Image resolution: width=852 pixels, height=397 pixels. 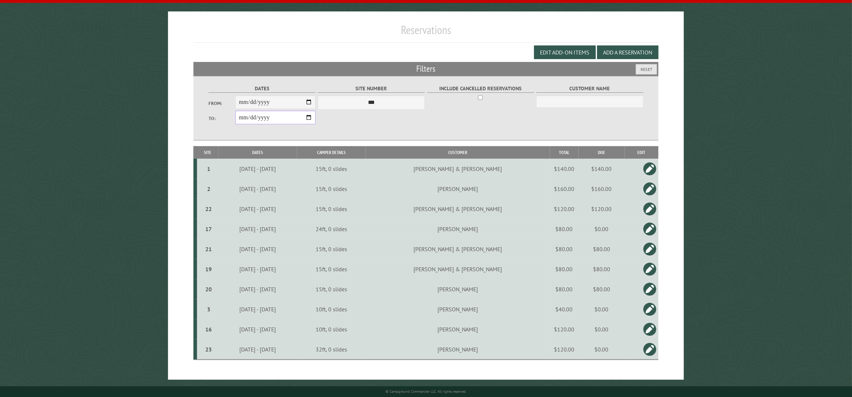 I want to click on th: Edit, so click(x=642, y=152).